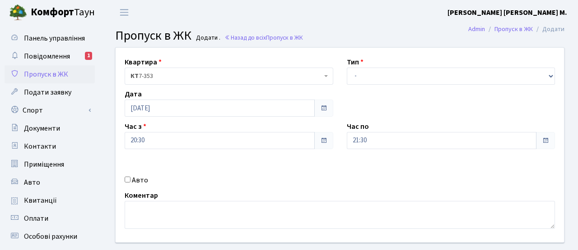  I want to click on b: КТ, so click(134, 76).